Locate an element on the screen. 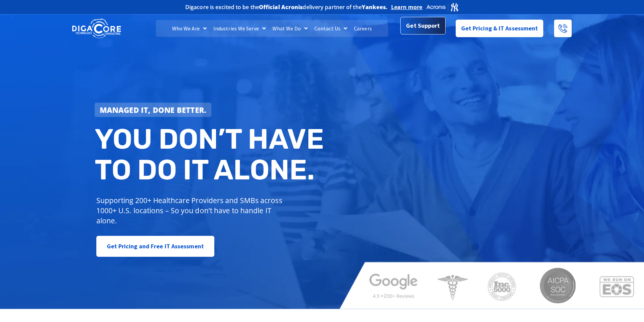  p: Supporting 200+ Healthcare Providers and SMBs across 1000+ U.S. locations – So you don’t have to ... is located at coordinates (191, 211).